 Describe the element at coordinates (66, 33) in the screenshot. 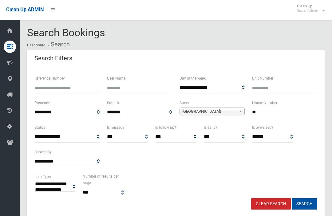

I see `span: Search Bookings` at that location.